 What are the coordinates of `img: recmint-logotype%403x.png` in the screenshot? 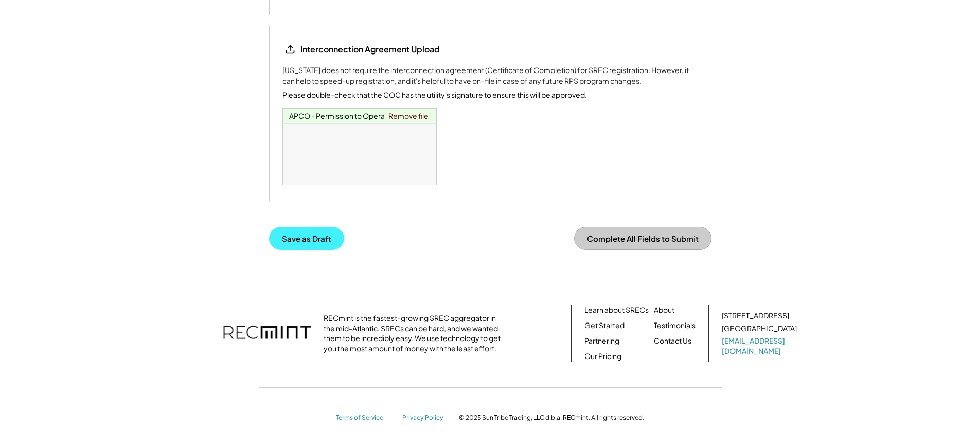 It's located at (267, 333).